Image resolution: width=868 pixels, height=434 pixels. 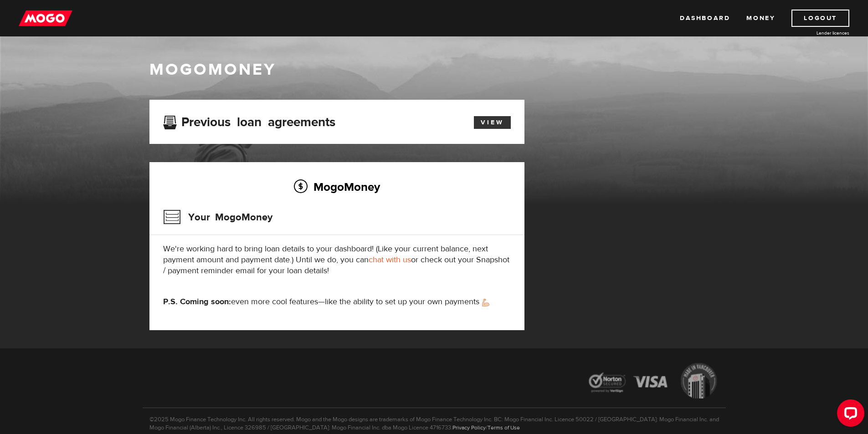 What do you see at coordinates (760, 18) in the screenshot?
I see `a: Money` at bounding box center [760, 18].